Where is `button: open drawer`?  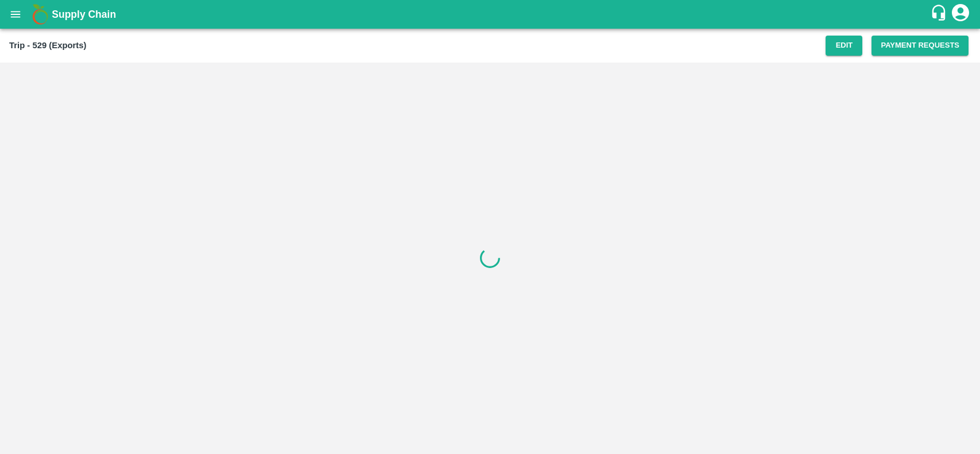
button: open drawer is located at coordinates (16, 14).